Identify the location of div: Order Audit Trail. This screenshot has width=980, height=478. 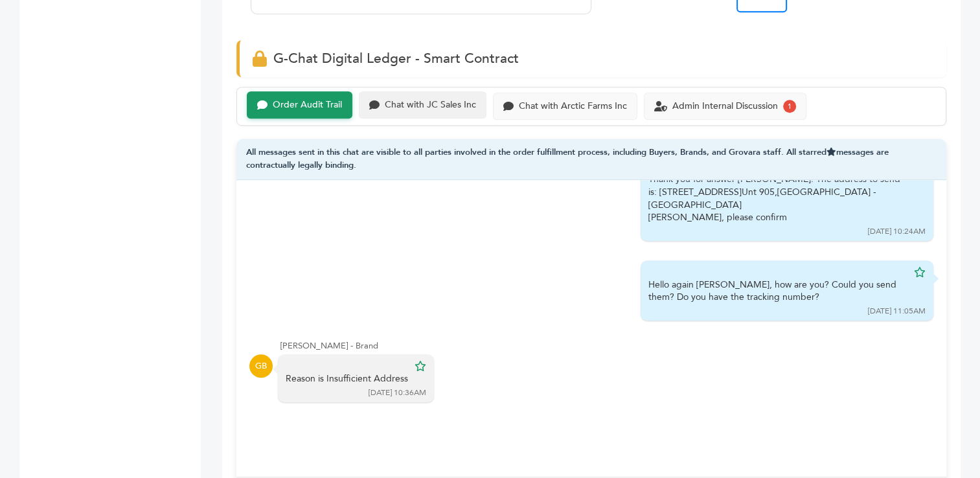
(307, 105).